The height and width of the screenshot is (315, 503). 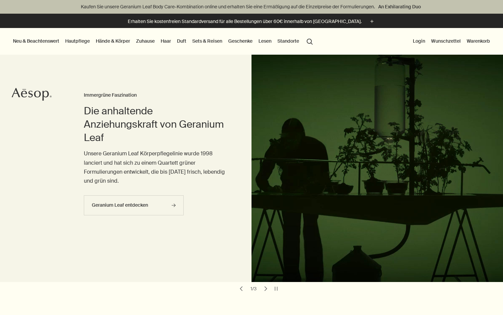 What do you see at coordinates (113, 41) in the screenshot?
I see `a: Hände & Körper` at bounding box center [113, 41].